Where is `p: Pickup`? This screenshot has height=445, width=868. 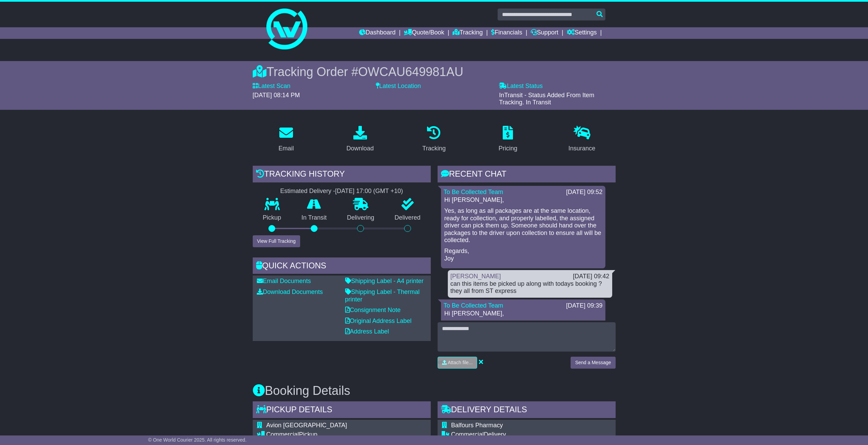 p: Pickup is located at coordinates (272, 218).